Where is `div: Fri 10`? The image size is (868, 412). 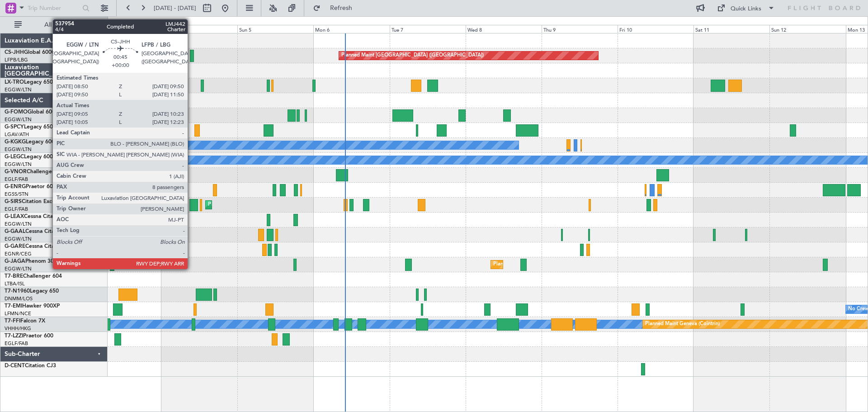
div: Fri 10 is located at coordinates (655, 29).